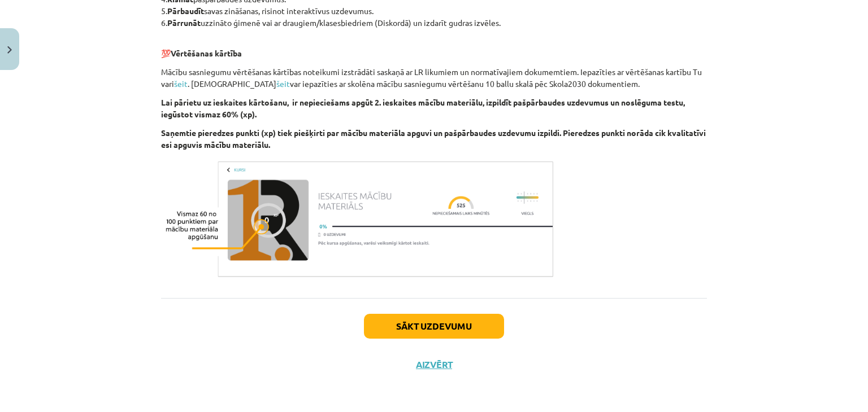  Describe the element at coordinates (434, 327) in the screenshot. I see `button: Sākt uzdevumu` at that location.